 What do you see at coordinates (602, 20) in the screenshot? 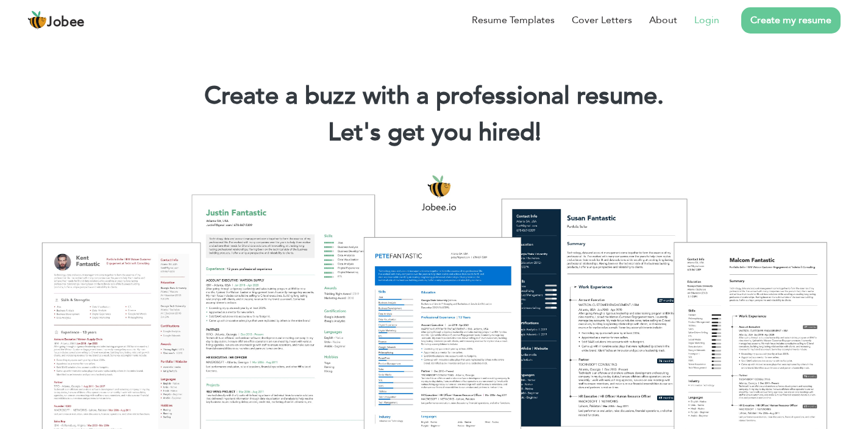
I see `a: Cover Letters` at bounding box center [602, 20].